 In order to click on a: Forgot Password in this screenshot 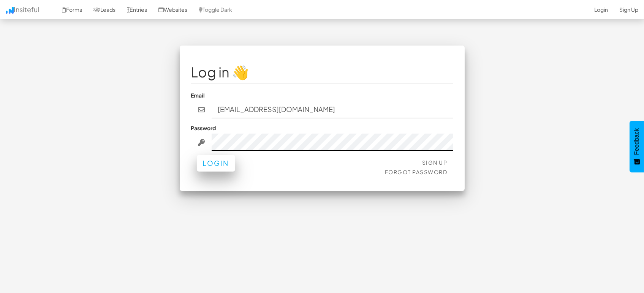, I will do `click(416, 172)`.